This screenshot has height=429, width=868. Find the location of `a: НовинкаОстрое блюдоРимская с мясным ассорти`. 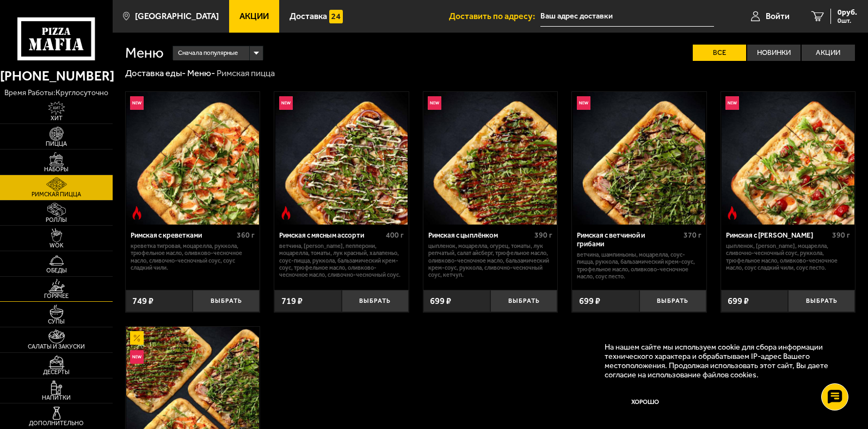

a: НовинкаОстрое блюдоРимская с мясным ассорти is located at coordinates (341, 158).